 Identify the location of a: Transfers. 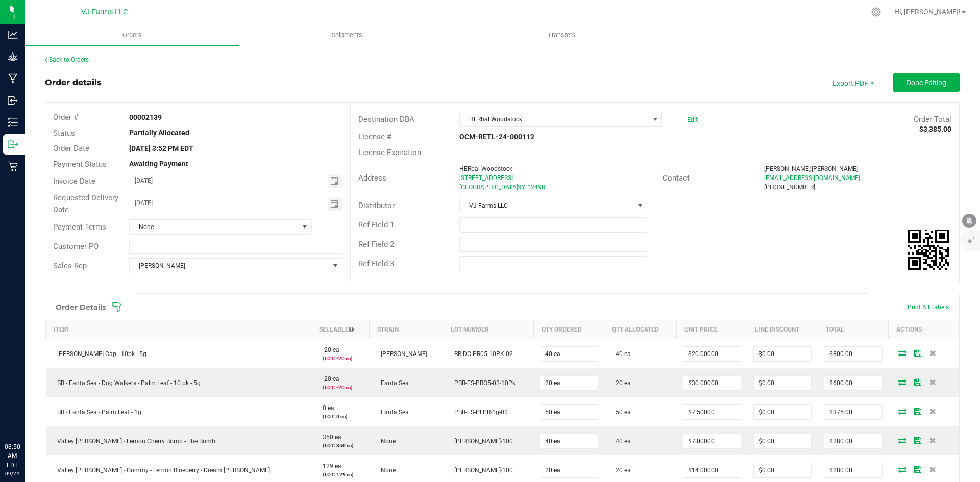
(561, 36).